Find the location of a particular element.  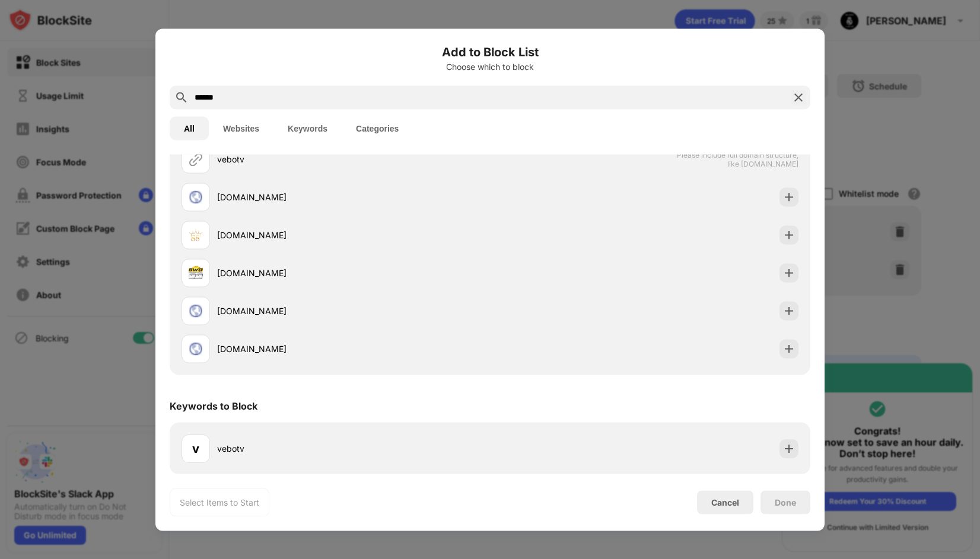

button: All is located at coordinates (189, 128).